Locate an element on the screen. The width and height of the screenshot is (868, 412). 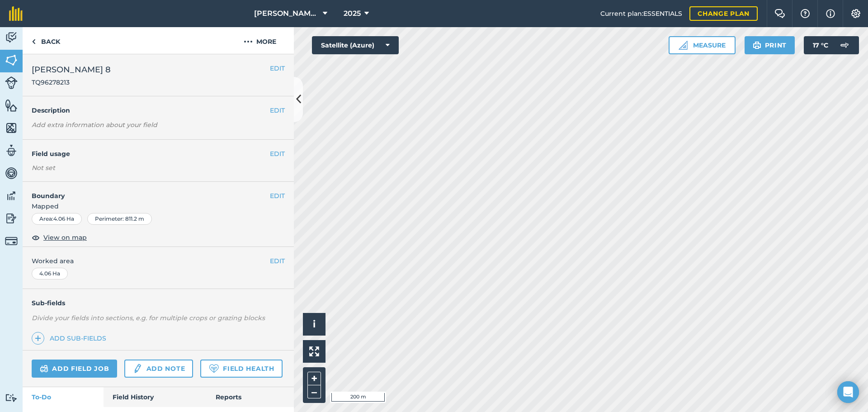
em: Divide your fields into sections, e.g. for multiple crops or grazing blocks is located at coordinates (148, 318).